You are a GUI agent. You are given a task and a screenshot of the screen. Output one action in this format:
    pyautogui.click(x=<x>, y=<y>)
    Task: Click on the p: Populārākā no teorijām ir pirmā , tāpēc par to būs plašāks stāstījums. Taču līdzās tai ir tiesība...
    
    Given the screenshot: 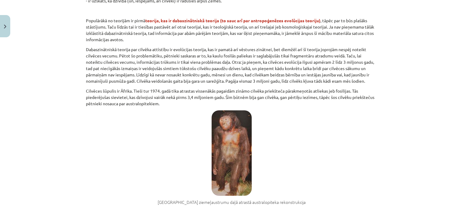 What is the action you would take?
    pyautogui.click(x=231, y=30)
    